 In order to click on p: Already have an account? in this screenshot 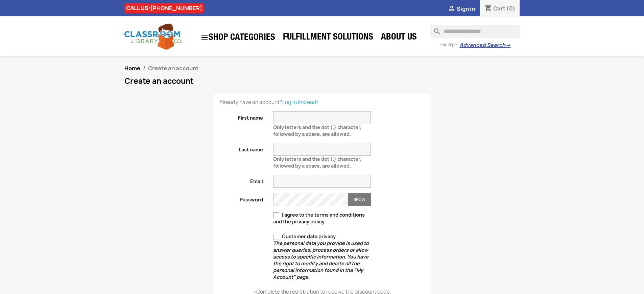, I will do `click(322, 102)`.